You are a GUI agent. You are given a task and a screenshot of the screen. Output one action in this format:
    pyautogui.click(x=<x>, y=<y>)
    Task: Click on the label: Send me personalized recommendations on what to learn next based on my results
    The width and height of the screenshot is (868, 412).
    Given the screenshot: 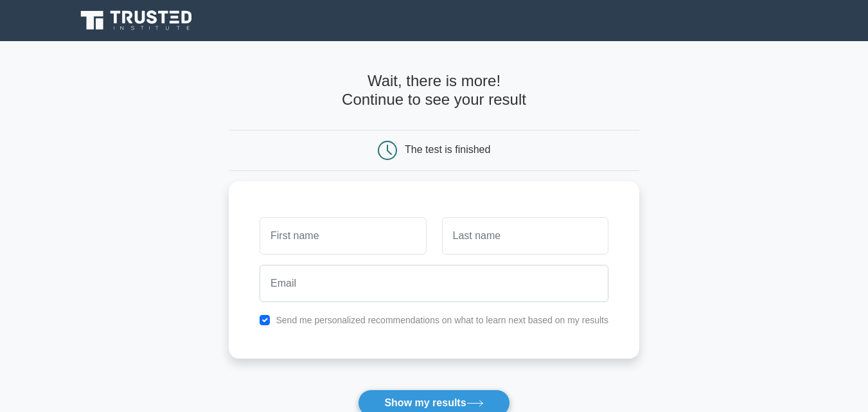 What is the action you would take?
    pyautogui.click(x=442, y=321)
    